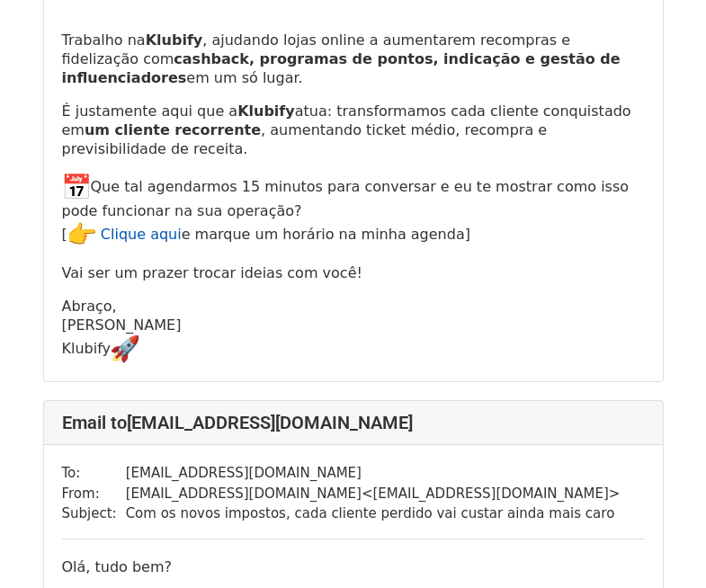  I want to click on b: Klubify, so click(266, 110).